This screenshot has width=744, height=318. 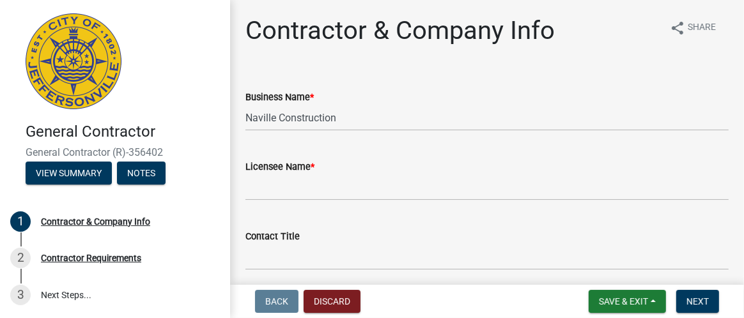 I want to click on label: Licensee Name, so click(x=280, y=167).